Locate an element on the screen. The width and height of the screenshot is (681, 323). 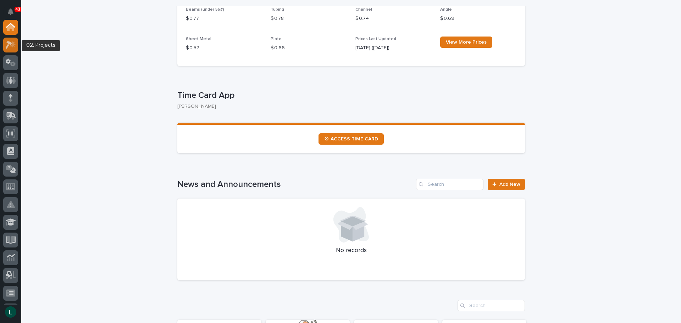
p: 43 is located at coordinates (18, 9).